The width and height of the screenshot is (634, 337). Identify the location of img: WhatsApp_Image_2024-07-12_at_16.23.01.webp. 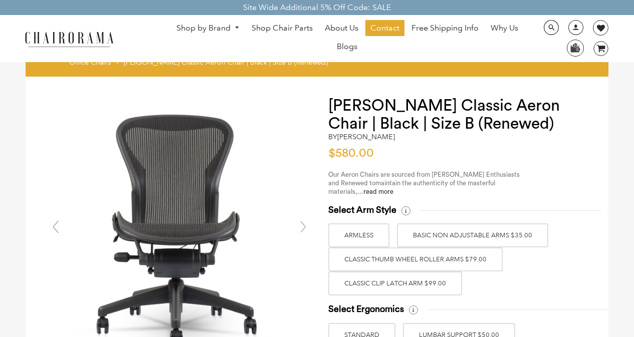
(575, 48).